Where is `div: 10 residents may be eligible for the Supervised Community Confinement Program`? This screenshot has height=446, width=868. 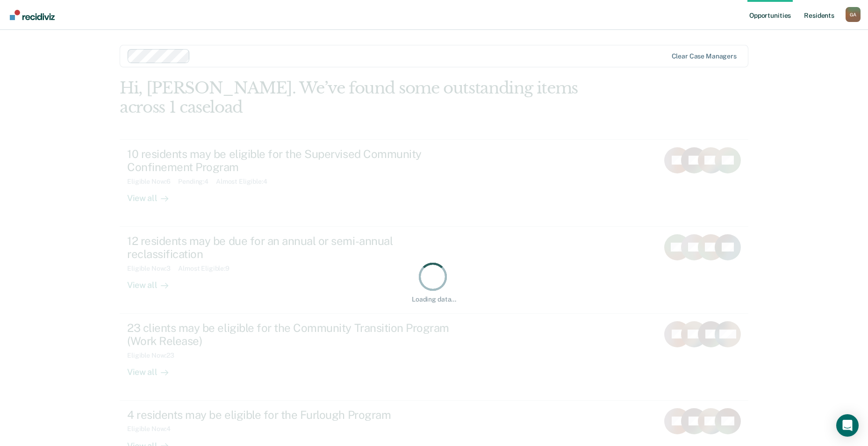
div: 10 residents may be eligible for the Supervised Community Confinement Program is located at coordinates (291, 161).